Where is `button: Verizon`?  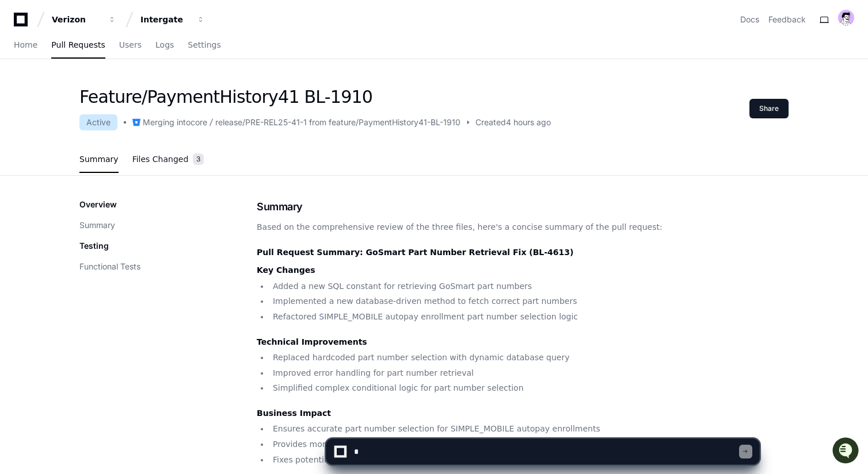
button: Verizon is located at coordinates (84, 20).